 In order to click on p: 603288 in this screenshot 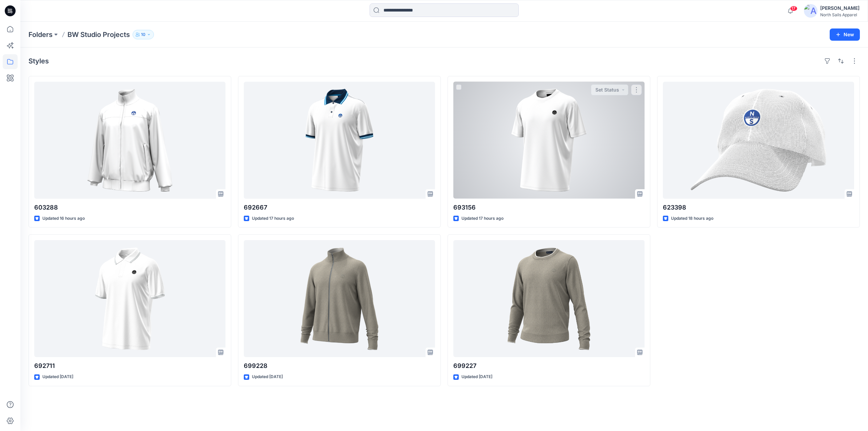, I will do `click(130, 207)`.